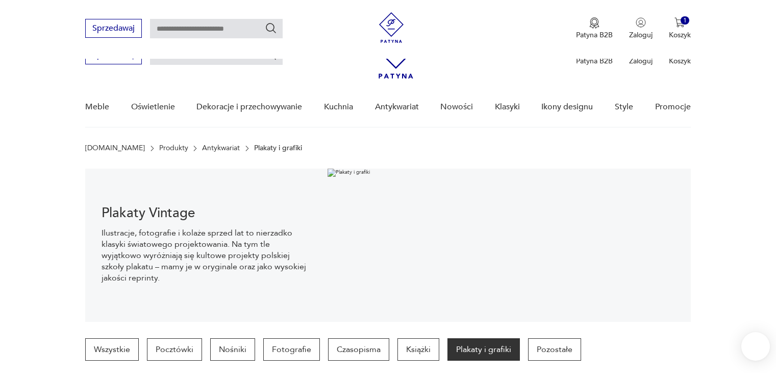 This screenshot has height=373, width=776. What do you see at coordinates (233, 349) in the screenshot?
I see `a: Nośniki` at bounding box center [233, 349].